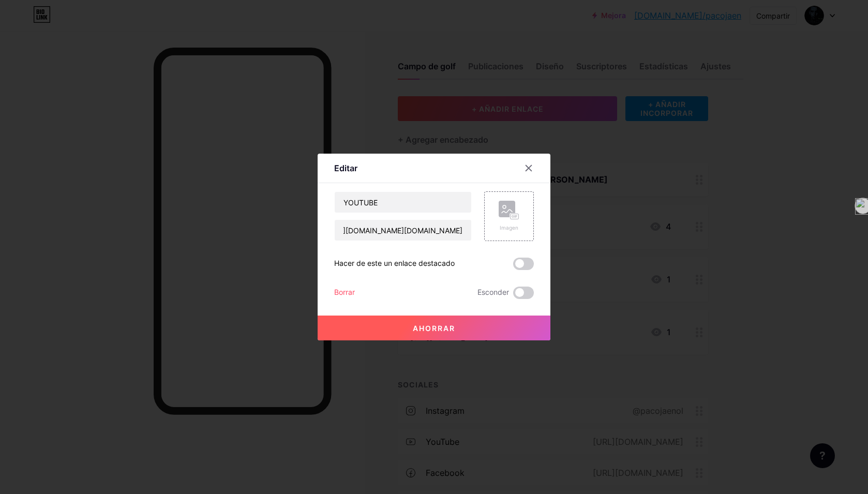  Describe the element at coordinates (403, 230) in the screenshot. I see `input: URL` at that location.